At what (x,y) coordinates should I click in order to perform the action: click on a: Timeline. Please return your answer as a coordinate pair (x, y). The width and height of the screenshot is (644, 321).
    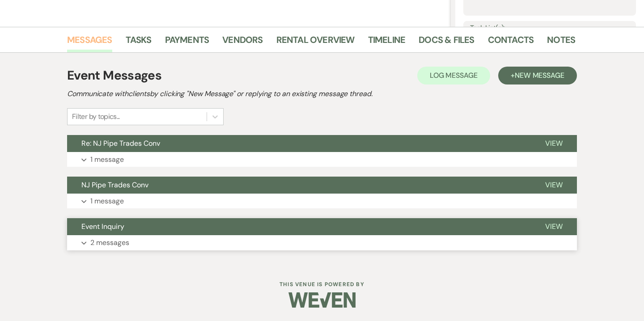
    Looking at the image, I should click on (387, 43).